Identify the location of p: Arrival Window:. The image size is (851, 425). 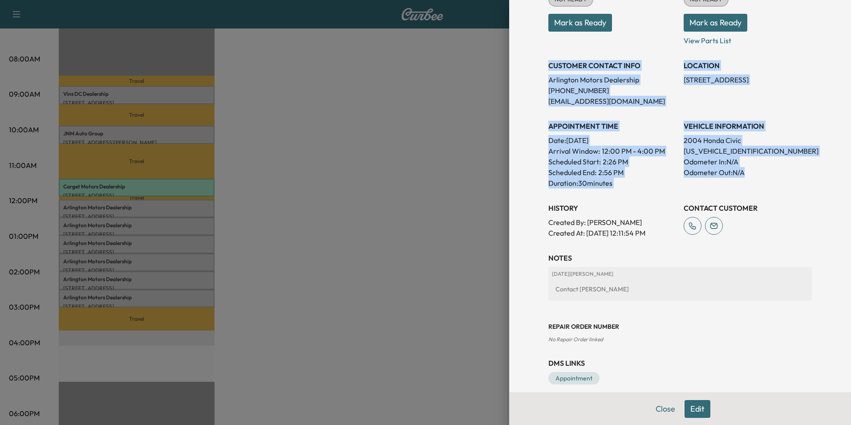
(612, 151).